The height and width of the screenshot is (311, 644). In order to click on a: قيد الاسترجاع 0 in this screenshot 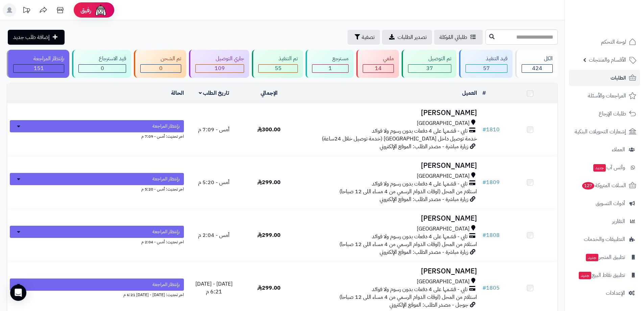, I will do `click(102, 63)`.